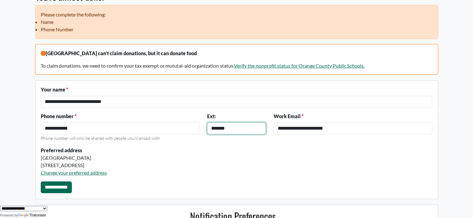 The image size is (473, 218). I want to click on a: Verify the nonprofit status for Orange County Public Schools., so click(299, 66).